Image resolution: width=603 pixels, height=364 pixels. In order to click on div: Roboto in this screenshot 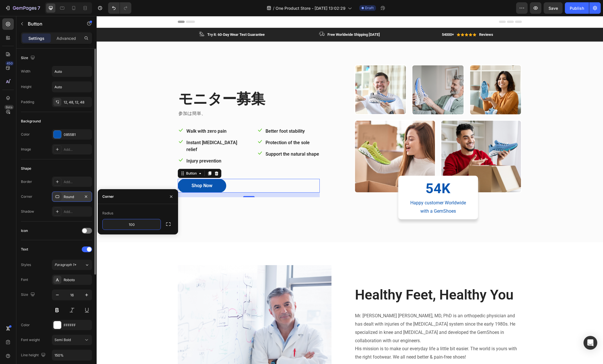, I will do `click(77, 280)`.